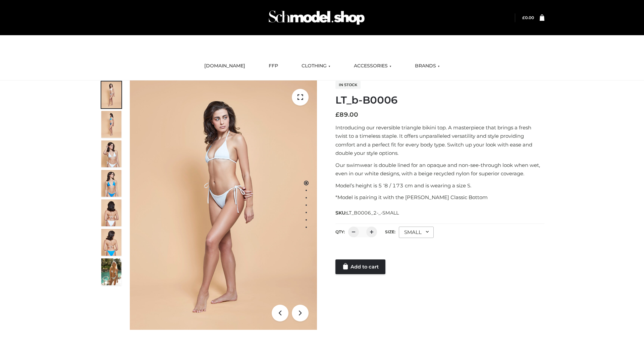 This screenshot has height=362, width=644. What do you see at coordinates (440, 100) in the screenshot?
I see `h1: LT_b-B0006` at bounding box center [440, 100].